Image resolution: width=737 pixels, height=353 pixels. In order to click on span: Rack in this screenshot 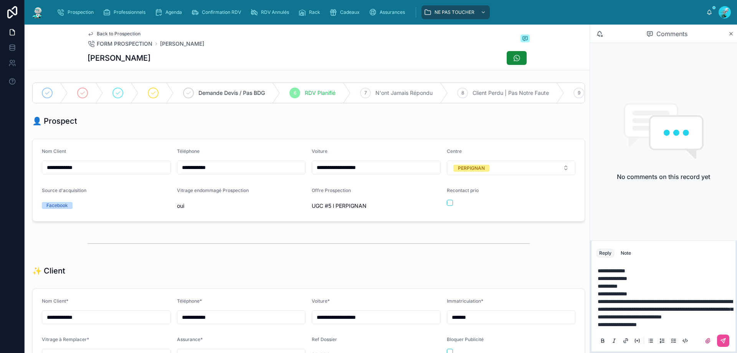, I will do `click(315, 12)`.